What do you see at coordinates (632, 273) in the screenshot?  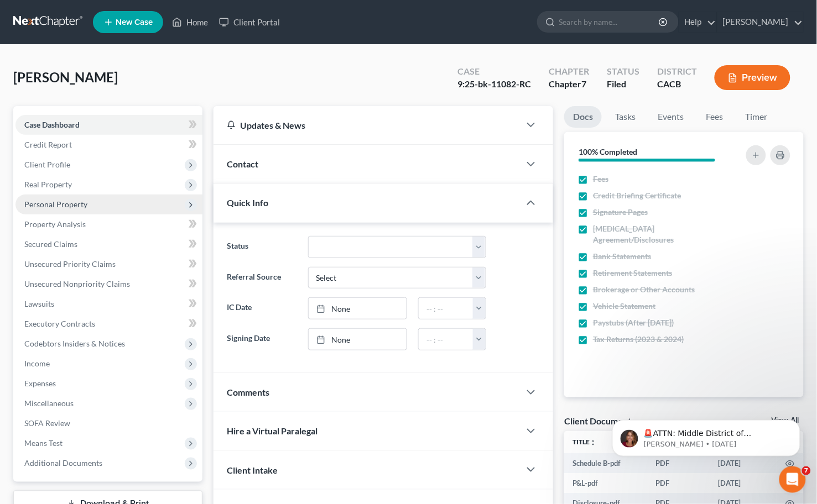 I see `span: Retirement Statements` at bounding box center [632, 273].